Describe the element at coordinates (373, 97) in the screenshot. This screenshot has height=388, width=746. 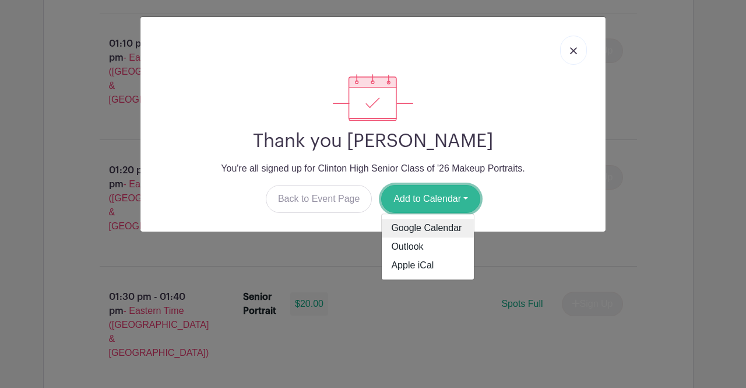
I see `img: signup_complete-c468d5dda3e2740ee63a24cb0ba0d3ce5d8a4ecd24259e683200fb1569d990c8.svg` at that location.